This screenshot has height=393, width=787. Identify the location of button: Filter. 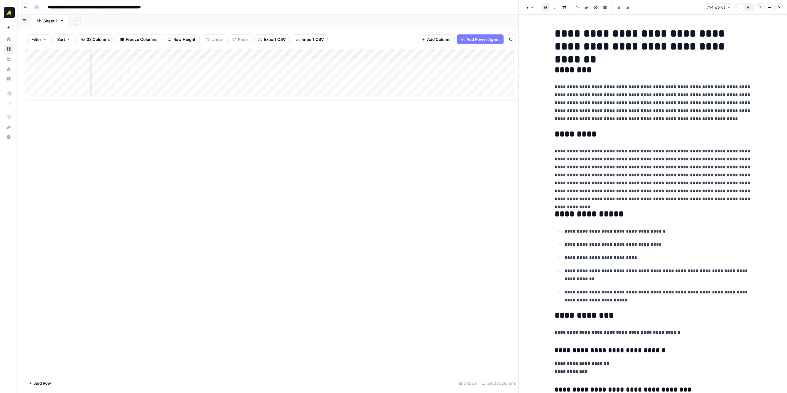
(39, 39).